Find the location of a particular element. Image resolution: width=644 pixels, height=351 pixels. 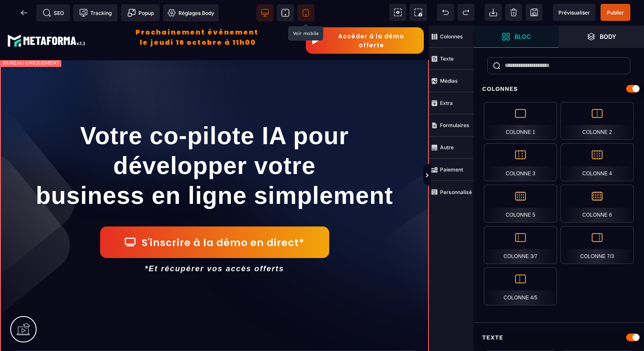

span: Capture d'écran is located at coordinates (418, 12).